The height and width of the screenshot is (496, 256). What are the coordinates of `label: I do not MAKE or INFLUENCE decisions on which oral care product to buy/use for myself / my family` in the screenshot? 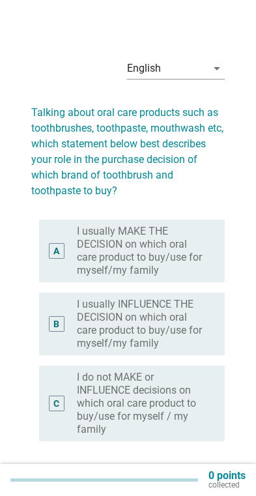 It's located at (140, 403).